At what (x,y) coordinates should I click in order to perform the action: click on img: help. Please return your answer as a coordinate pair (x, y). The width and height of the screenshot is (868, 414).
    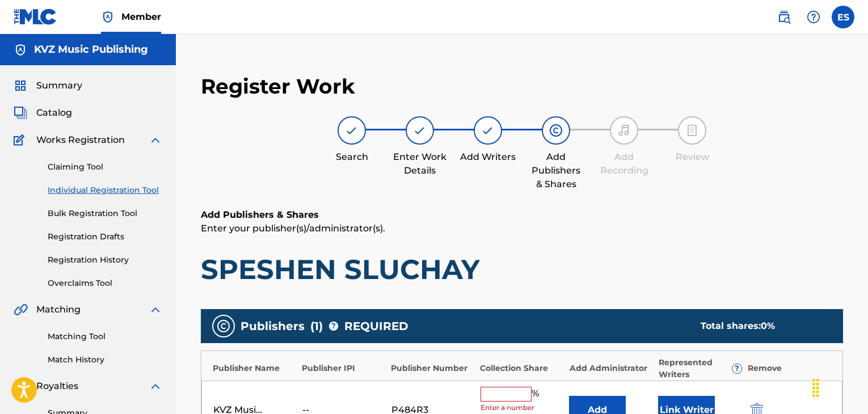
    Looking at the image, I should click on (813, 17).